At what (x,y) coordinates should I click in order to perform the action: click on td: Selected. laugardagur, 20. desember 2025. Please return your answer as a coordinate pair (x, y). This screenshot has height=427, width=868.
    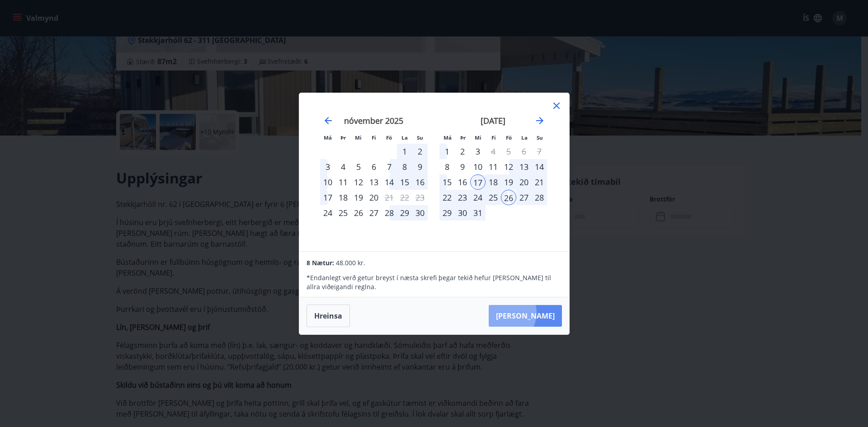
    Looking at the image, I should click on (524, 182).